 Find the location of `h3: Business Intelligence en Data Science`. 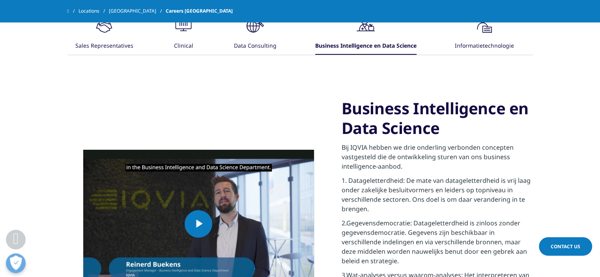

h3: Business Intelligence en Data Science is located at coordinates (437, 118).